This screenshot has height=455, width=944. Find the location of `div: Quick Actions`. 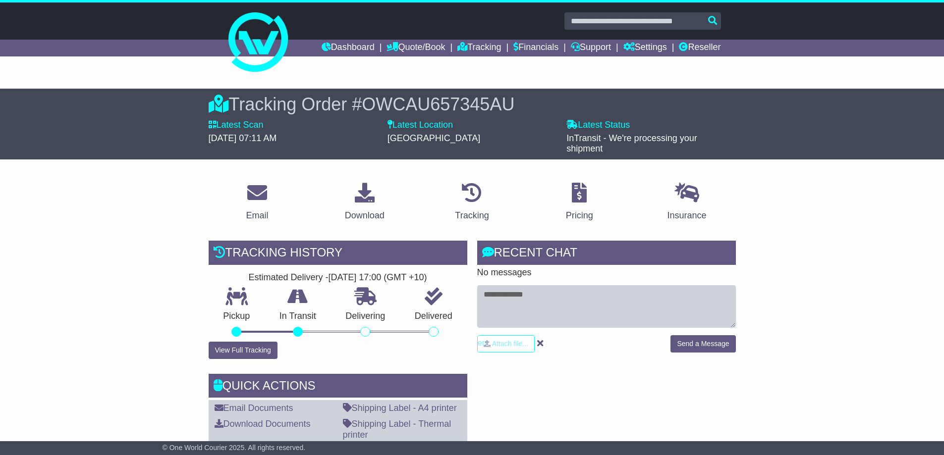

div: Quick Actions is located at coordinates (338, 387).